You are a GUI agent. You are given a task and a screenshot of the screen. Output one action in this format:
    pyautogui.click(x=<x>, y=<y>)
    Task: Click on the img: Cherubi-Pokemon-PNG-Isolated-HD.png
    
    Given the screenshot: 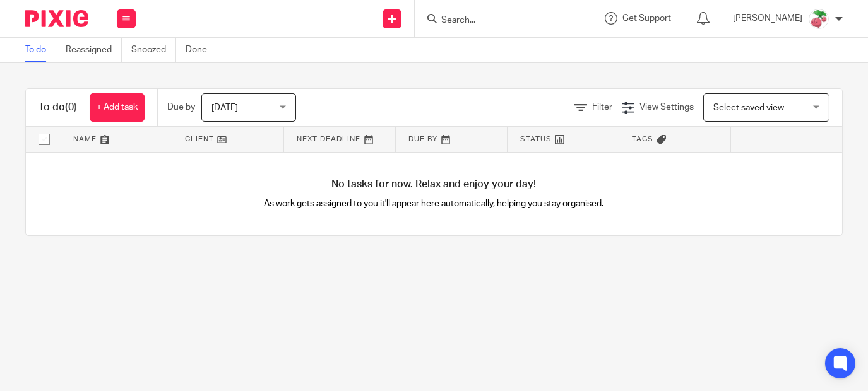 What is the action you would take?
    pyautogui.click(x=818, y=19)
    